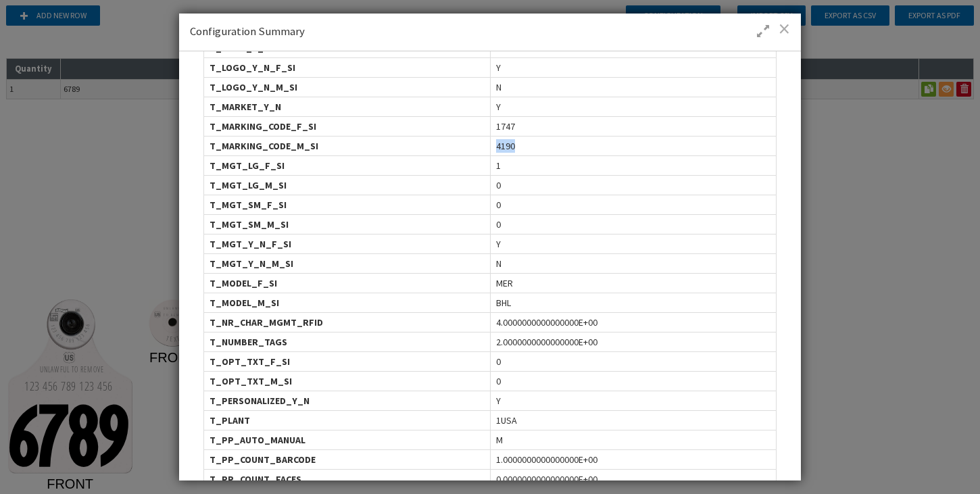 Image resolution: width=980 pixels, height=494 pixels. I want to click on div: T_MARKET_Y_N, so click(346, 107).